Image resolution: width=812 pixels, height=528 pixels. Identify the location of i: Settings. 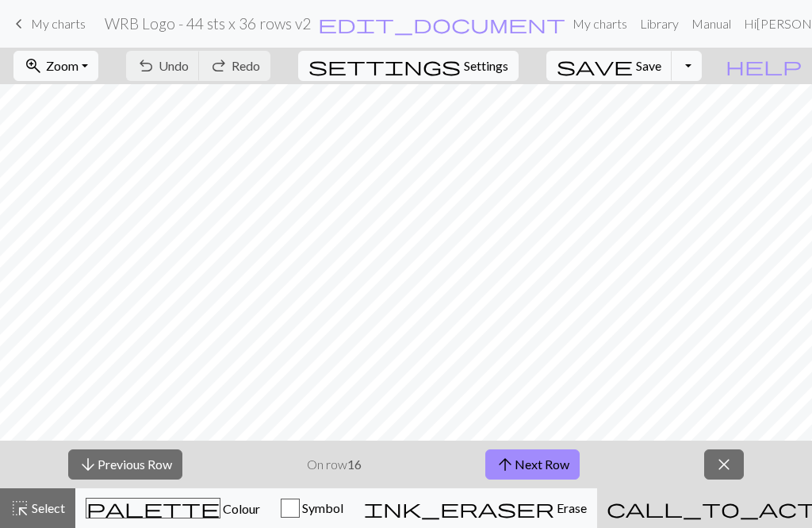
(385, 66).